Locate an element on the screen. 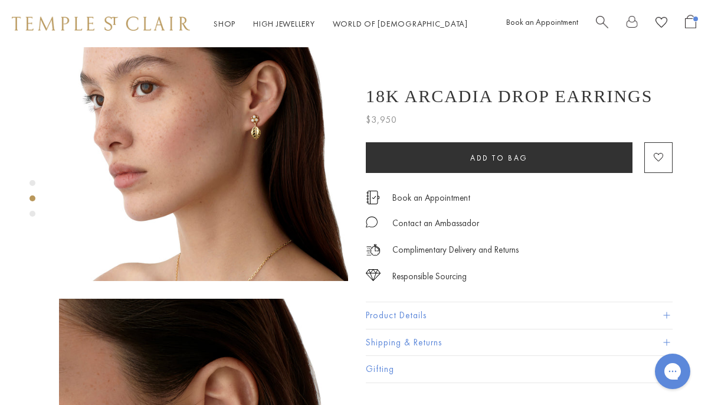 The width and height of the screenshot is (708, 405). button: Product Details is located at coordinates (520, 315).